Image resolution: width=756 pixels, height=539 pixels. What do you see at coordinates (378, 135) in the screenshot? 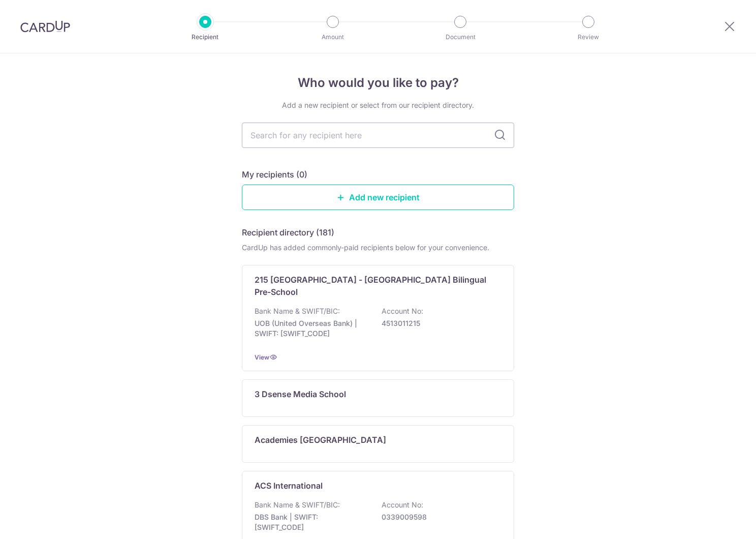
I see `input: Search for any recipient here` at bounding box center [378, 135].